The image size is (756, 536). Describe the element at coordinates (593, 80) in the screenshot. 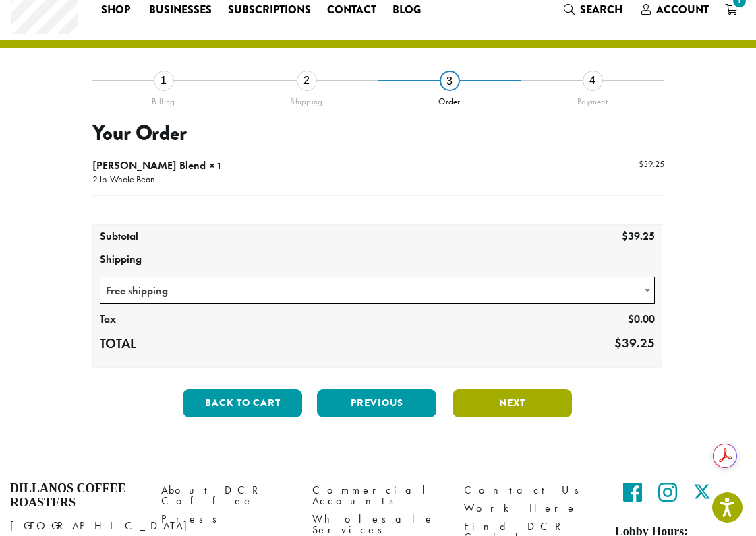

I see `div: 4` at that location.